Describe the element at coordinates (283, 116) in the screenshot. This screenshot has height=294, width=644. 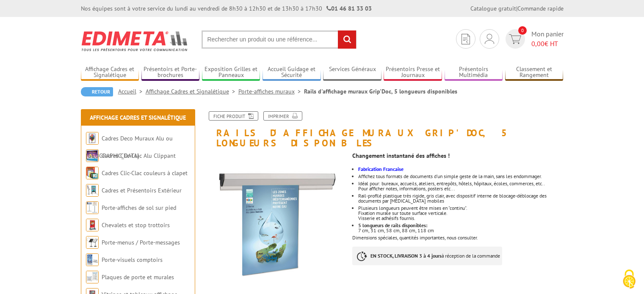
I see `a: Imprimer` at that location.